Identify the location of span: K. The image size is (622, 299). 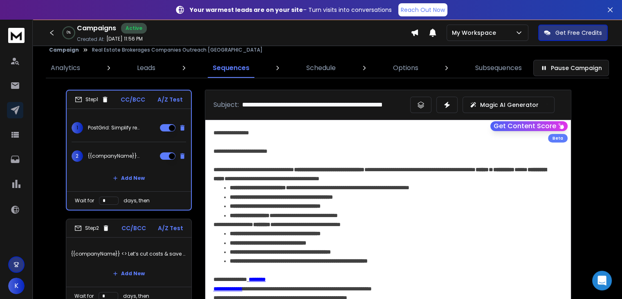
(16, 286).